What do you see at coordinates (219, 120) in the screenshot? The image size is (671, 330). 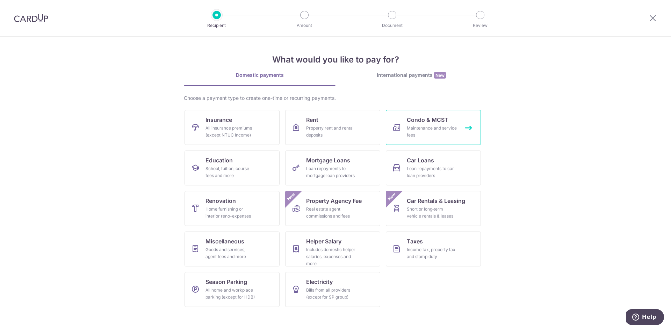 I see `span: Insurance` at bounding box center [219, 120].